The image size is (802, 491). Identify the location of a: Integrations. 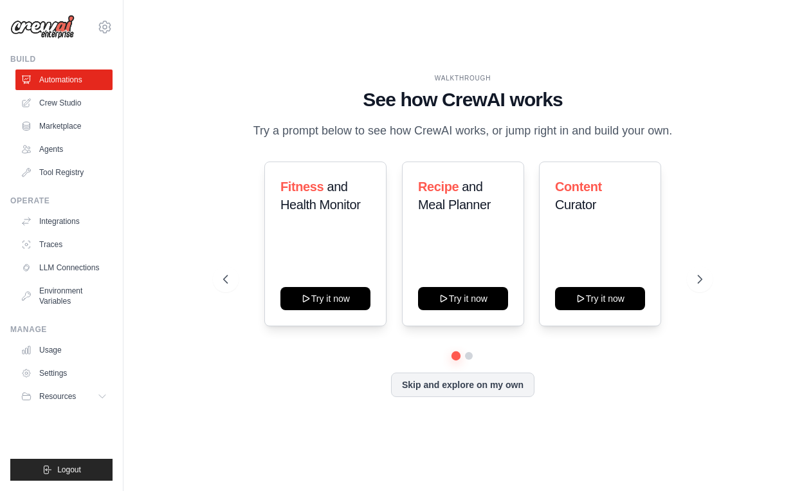
(64, 221).